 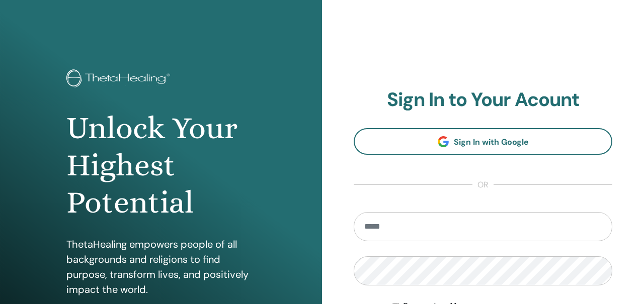 I want to click on a: Sign In with Google, so click(x=483, y=141).